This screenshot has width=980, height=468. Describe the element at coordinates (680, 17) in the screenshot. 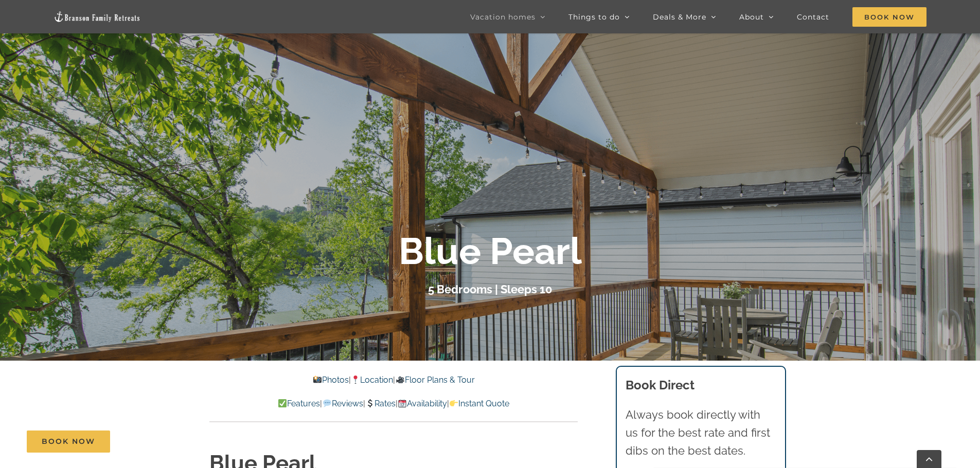

I see `span: Deals & More` at that location.